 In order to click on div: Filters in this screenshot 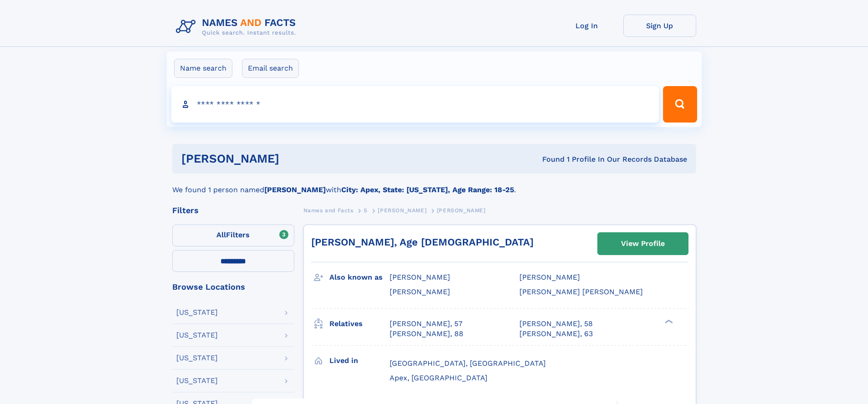, I will do `click(233, 211)`.